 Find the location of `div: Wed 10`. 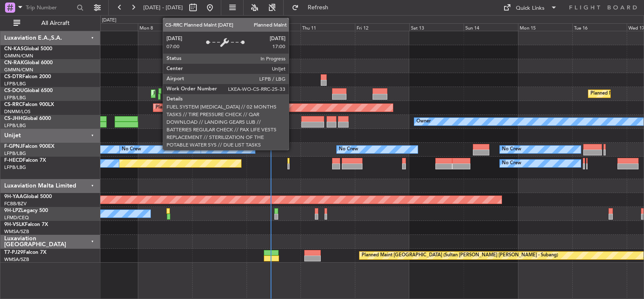

div: Wed 10 is located at coordinates (274, 27).